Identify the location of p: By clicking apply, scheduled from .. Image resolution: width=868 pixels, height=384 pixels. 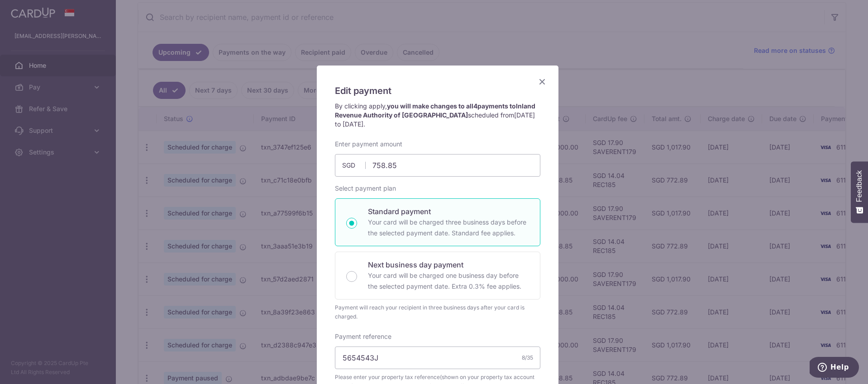
(438, 116).